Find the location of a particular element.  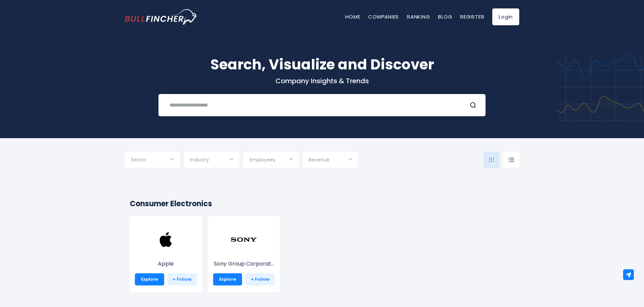

a: Companies is located at coordinates (384, 16).